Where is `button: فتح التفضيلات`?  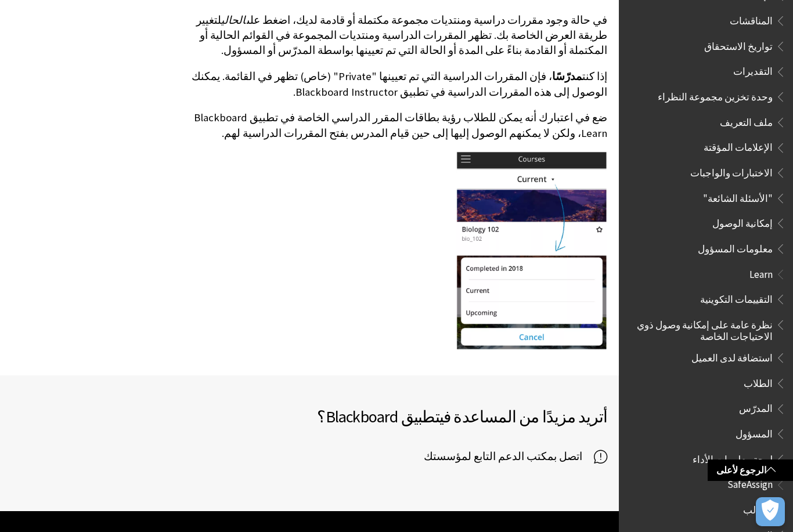
button: فتح التفضيلات is located at coordinates (770, 512).